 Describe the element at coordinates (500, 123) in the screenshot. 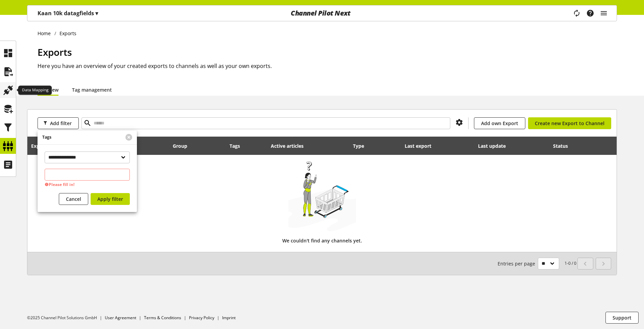

I see `a: Add own Export` at that location.